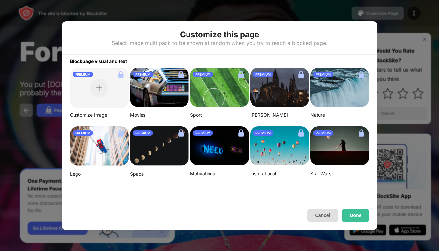  Describe the element at coordinates (159, 146) in the screenshot. I see `img: linda-xu-KsomZsgjLSA-unsplash.png` at that location.